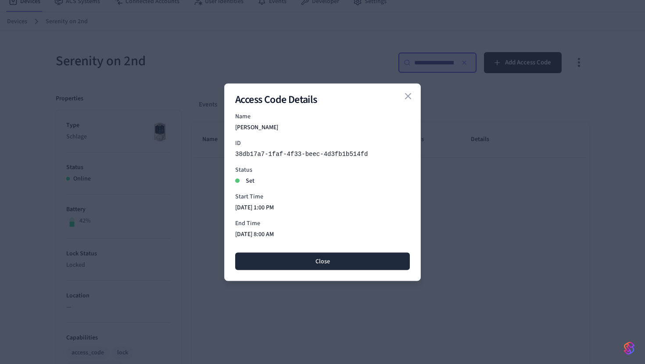 This screenshot has height=364, width=645. I want to click on h2: Access Code Details, so click(322, 100).